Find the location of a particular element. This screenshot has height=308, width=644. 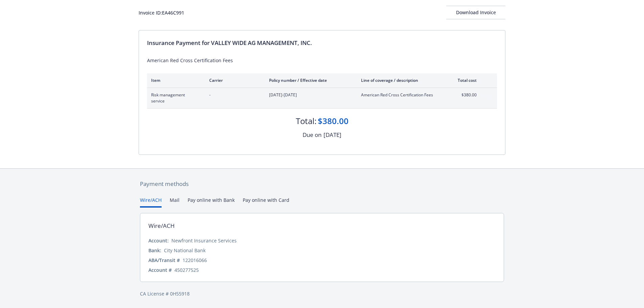

button: Pay online with Bank is located at coordinates (211, 202).